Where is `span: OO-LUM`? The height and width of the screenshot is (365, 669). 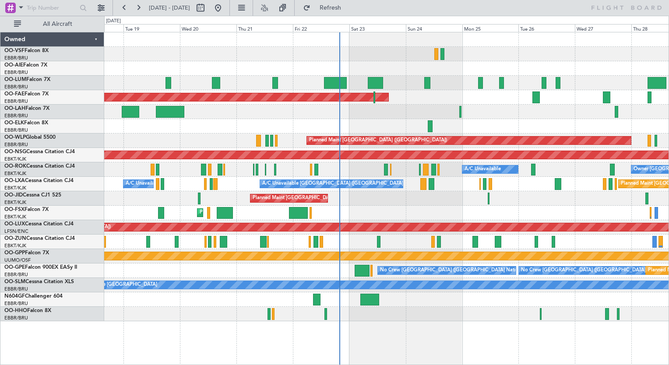 span: OO-LUM is located at coordinates (15, 80).